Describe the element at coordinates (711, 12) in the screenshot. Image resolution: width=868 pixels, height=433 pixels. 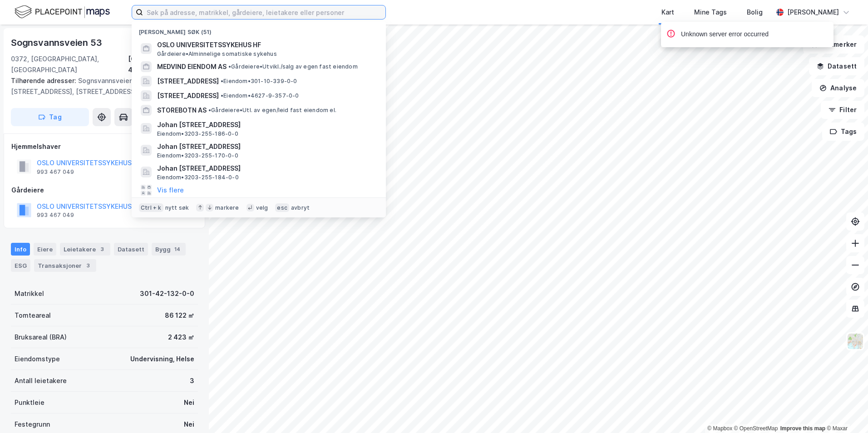
I see `div: Mine Tags` at that location.